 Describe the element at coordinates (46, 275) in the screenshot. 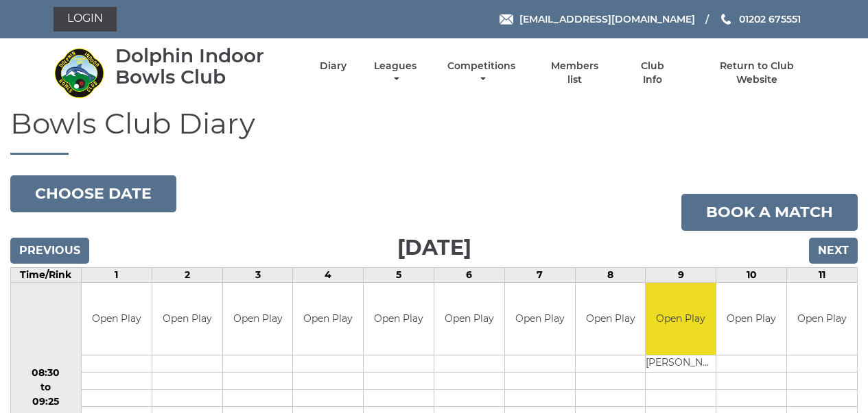

I see `td: Time/Rink` at that location.